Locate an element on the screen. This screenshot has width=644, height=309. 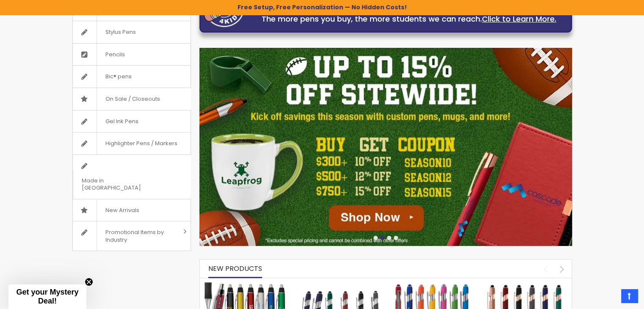
a: Ellipse Softy Brights with Stylus Pen - Laser is located at coordinates (432, 285).